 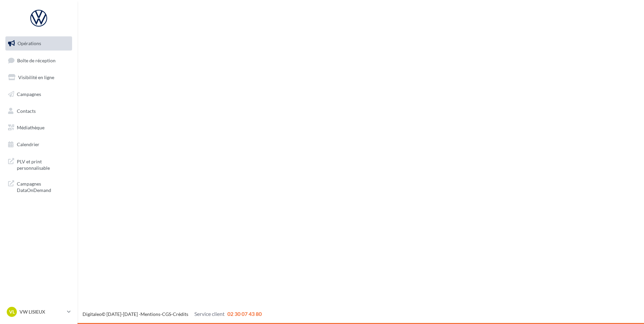 I want to click on span: Opérations, so click(x=29, y=44).